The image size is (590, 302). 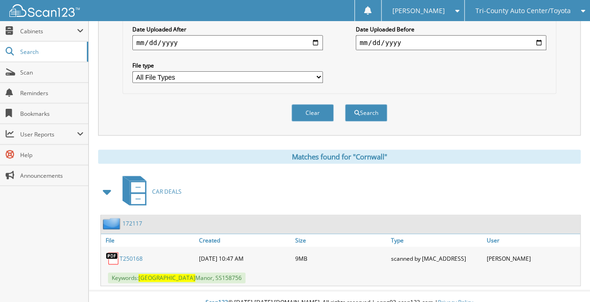 What do you see at coordinates (52, 93) in the screenshot?
I see `span: Reminders` at bounding box center [52, 93].